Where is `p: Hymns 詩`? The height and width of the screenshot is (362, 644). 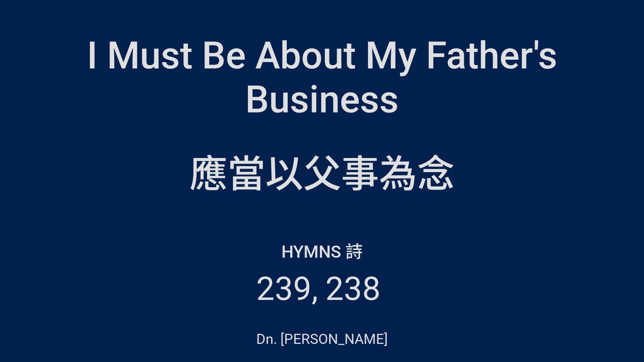 p: Hymns 詩 is located at coordinates (322, 250).